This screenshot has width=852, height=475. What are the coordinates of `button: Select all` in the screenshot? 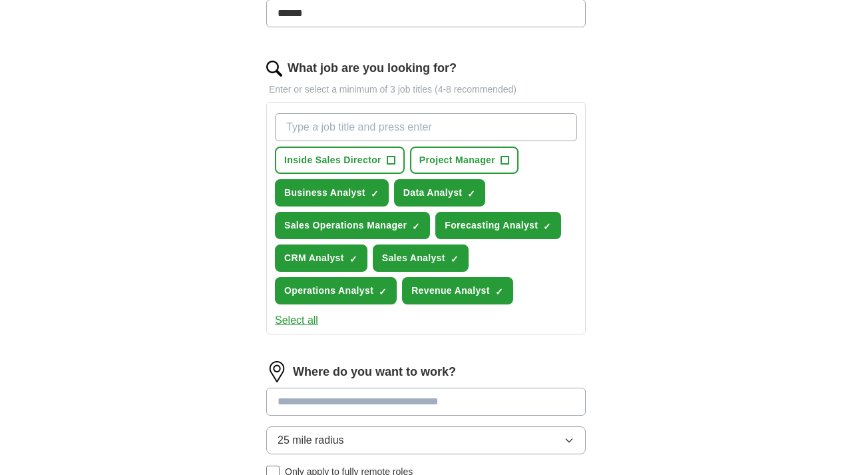 It's located at (296, 320).